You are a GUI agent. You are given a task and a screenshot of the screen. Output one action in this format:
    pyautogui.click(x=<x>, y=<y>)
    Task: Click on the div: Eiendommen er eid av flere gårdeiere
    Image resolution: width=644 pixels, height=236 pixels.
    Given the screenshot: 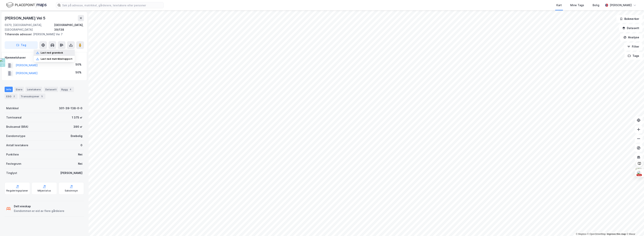 What is the action you would take?
    pyautogui.click(x=39, y=211)
    